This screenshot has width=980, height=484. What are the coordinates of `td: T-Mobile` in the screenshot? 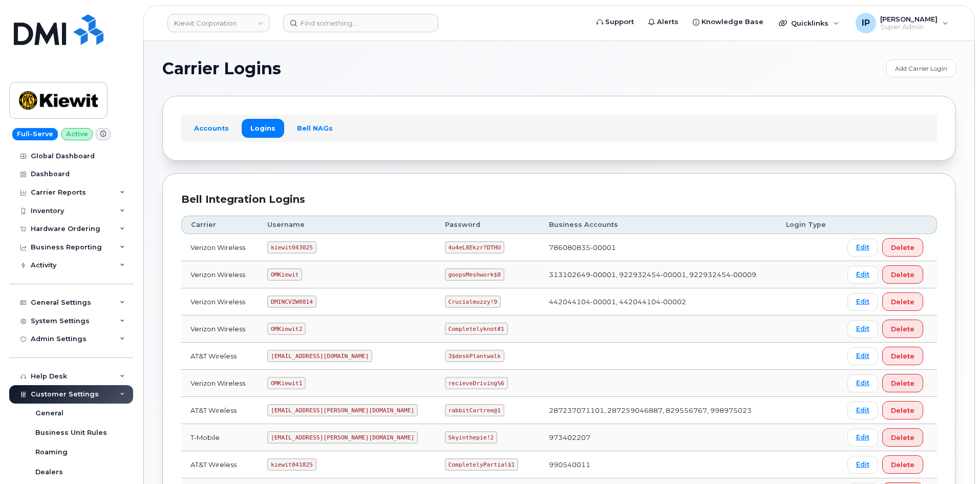 It's located at (219, 437).